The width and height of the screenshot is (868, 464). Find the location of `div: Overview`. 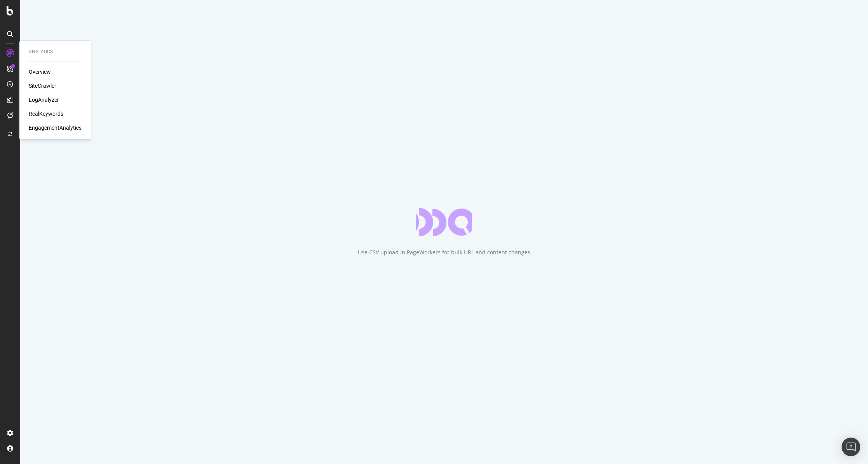

div: Overview is located at coordinates (40, 72).